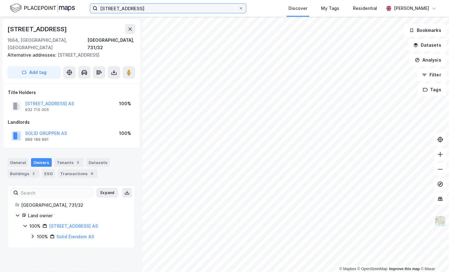 The image size is (449, 272). Describe the element at coordinates (440, 221) in the screenshot. I see `img: Z` at that location.